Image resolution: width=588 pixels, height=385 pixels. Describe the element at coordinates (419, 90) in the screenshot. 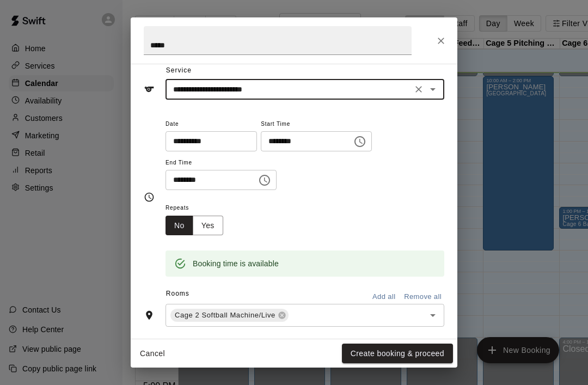

I see `button: Clear` at that location.